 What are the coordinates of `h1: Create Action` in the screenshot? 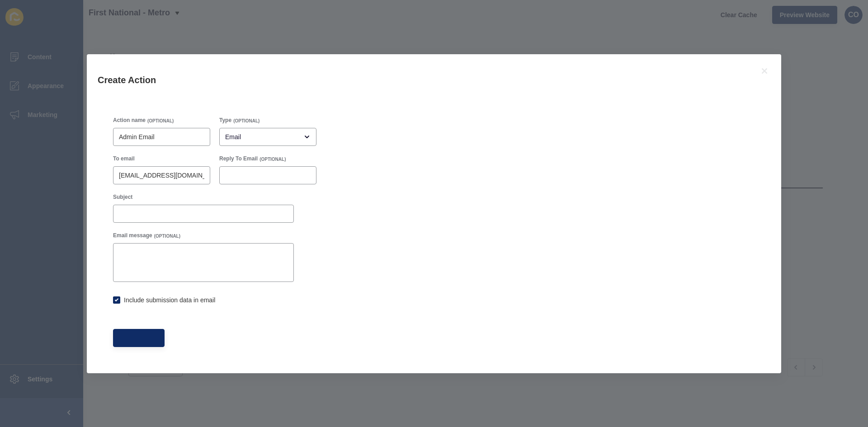 It's located at (423, 80).